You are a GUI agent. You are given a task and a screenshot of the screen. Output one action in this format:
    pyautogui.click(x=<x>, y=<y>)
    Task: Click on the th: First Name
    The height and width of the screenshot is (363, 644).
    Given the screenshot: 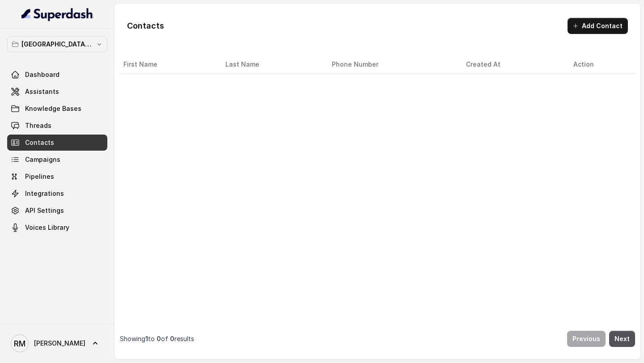 What is the action you would take?
    pyautogui.click(x=169, y=64)
    